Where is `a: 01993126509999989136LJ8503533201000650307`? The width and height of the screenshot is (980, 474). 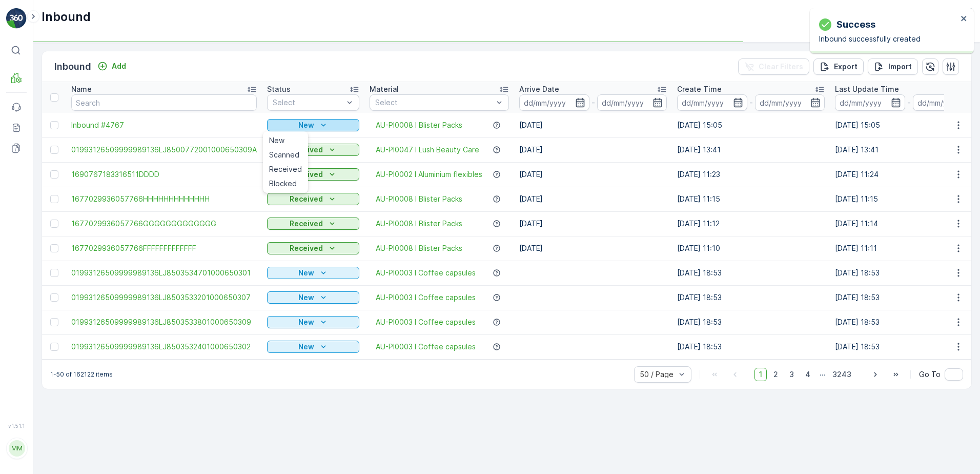
a: 01993126509999989136LJ8503533201000650307 is located at coordinates (164, 297).